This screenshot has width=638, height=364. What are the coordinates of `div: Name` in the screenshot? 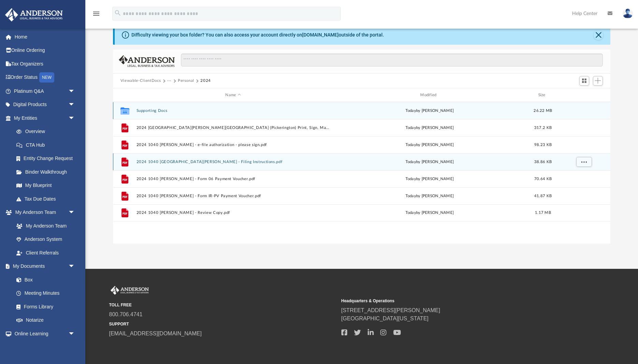 It's located at (232, 95).